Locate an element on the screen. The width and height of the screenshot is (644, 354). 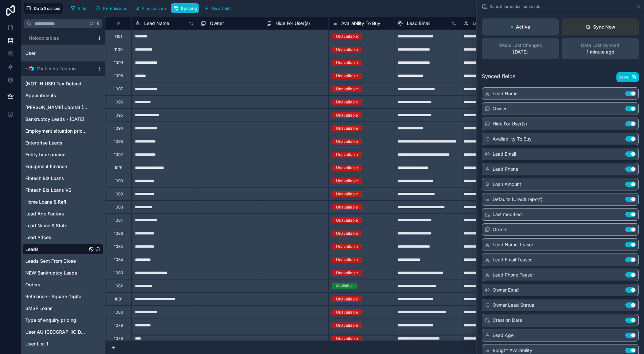
button: Find column is located at coordinates (150, 8).